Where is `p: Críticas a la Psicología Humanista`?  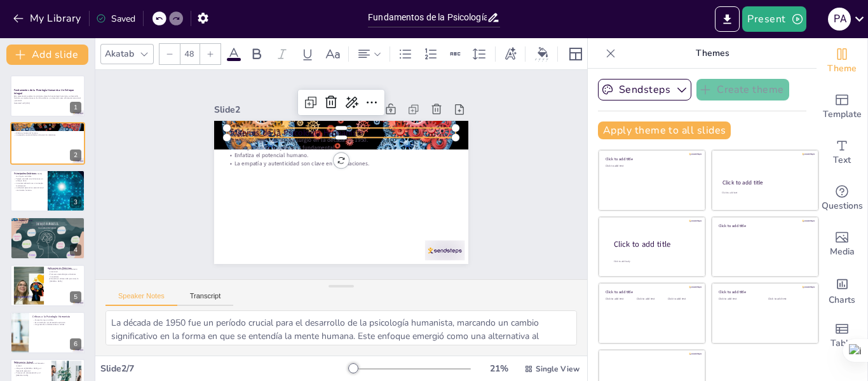
p: Críticas a la Psicología Humanista is located at coordinates (57, 316).